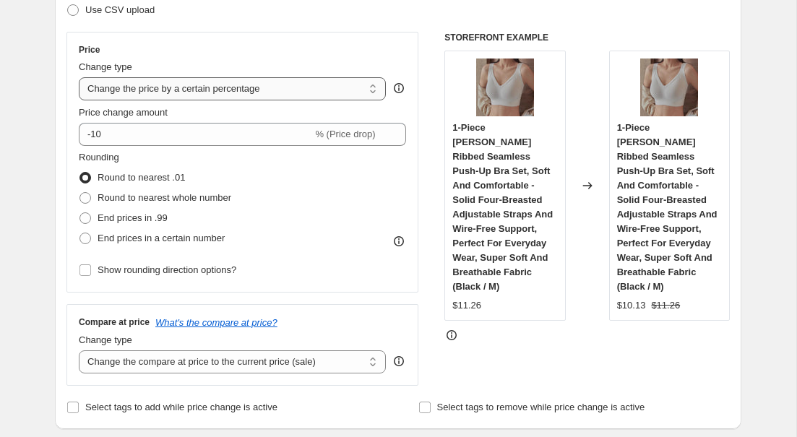  I want to click on input: -15, so click(195, 134).